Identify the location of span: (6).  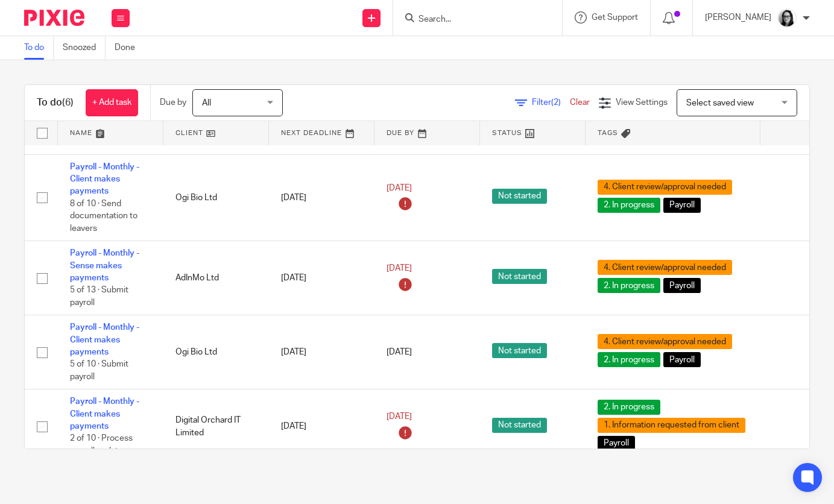
(67, 103).